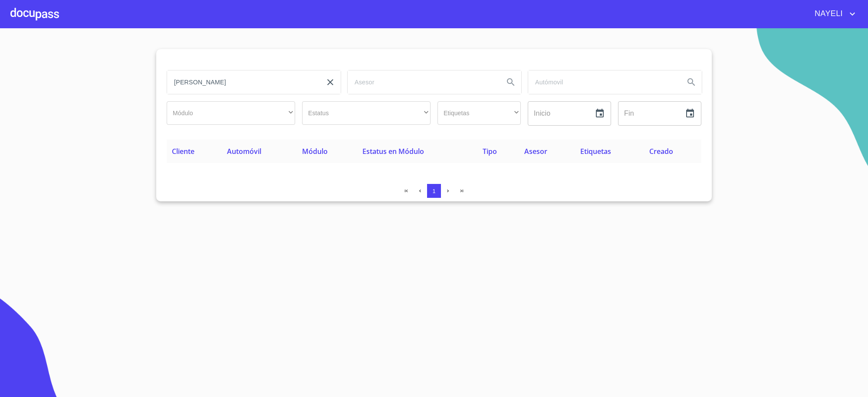 The height and width of the screenshot is (397, 868). What do you see at coordinates (183, 152) in the screenshot?
I see `span: Cliente` at bounding box center [183, 152].